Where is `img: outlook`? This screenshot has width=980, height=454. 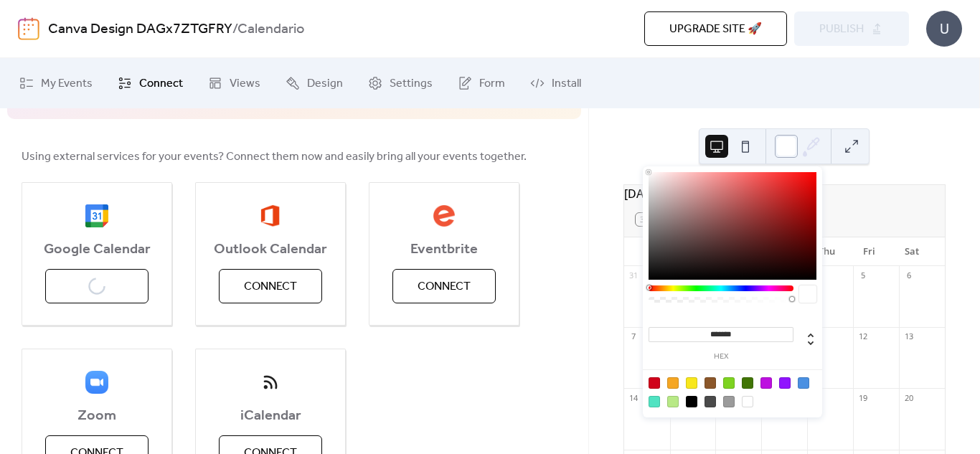 img: outlook is located at coordinates (269, 216).